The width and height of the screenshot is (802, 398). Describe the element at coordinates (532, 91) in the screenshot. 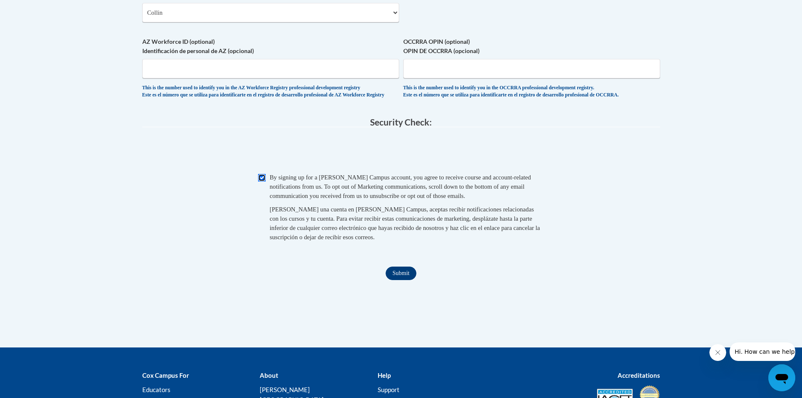

I see `div: This is the number used to identify you in the OCCRRA professional development registry. Este es ...` at that location.